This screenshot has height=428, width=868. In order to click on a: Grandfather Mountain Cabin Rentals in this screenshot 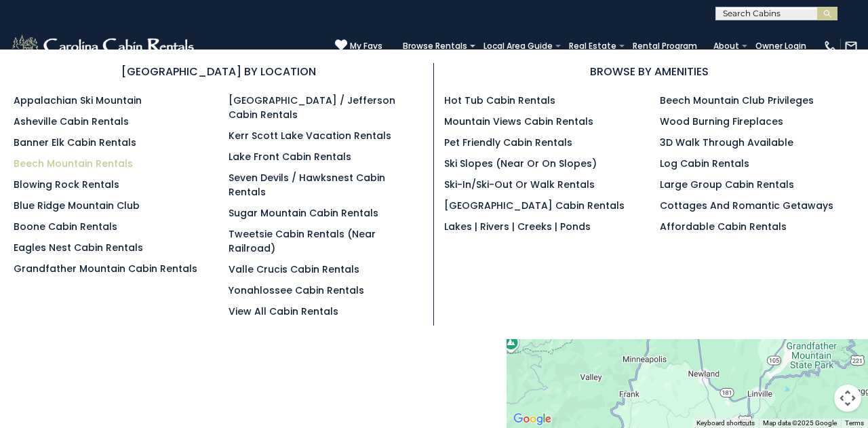, I will do `click(105, 269)`.